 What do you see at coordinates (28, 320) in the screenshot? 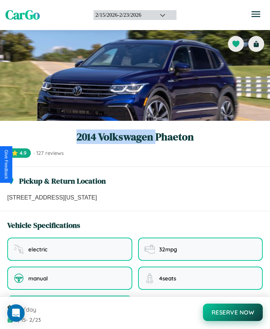
I see `span: 2 / 15 - 2 / 23` at bounding box center [28, 320].